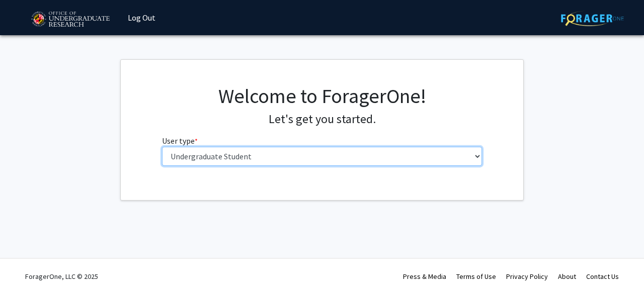 This screenshot has width=644, height=294. I want to click on a: Contact Us, so click(602, 276).